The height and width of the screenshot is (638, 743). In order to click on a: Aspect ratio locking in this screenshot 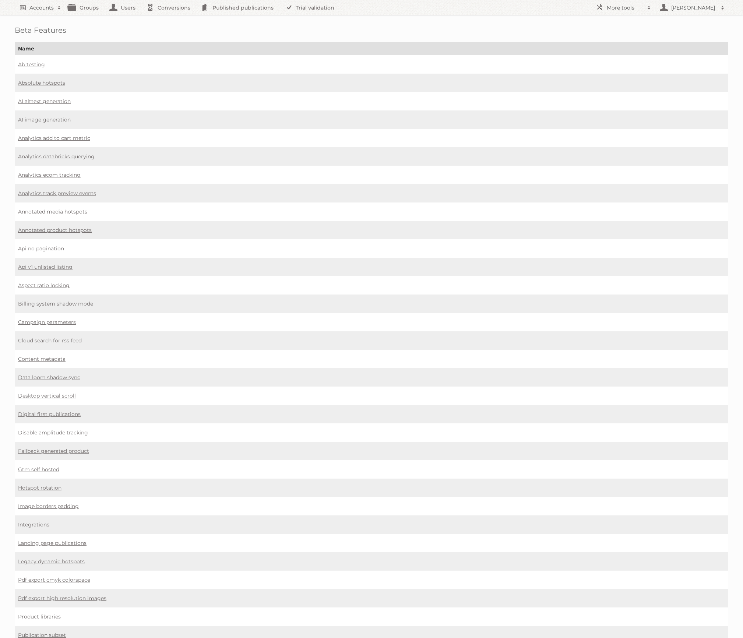, I will do `click(44, 285)`.